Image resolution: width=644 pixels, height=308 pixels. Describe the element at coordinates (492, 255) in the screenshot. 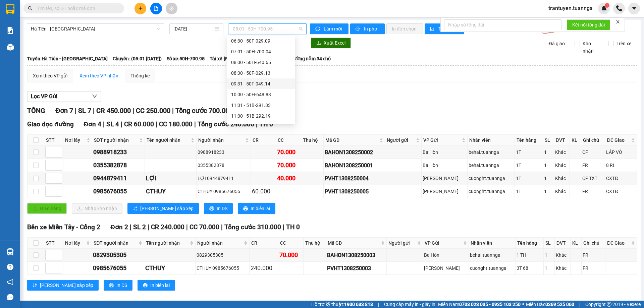

I see `div: behai.tuannga` at that location.